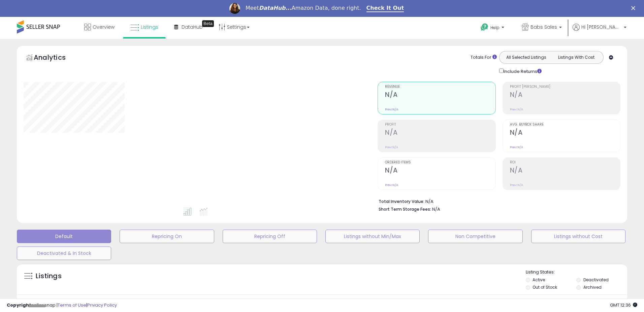 Image resolution: width=644 pixels, height=312 pixels. Describe the element at coordinates (144, 27) in the screenshot. I see `a: Listings` at that location.